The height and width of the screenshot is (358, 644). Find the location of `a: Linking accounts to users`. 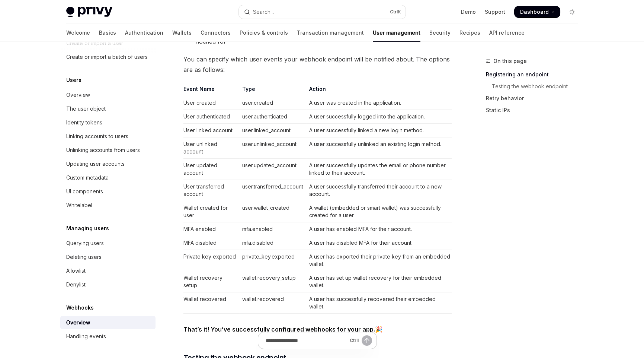

a: Linking accounts to users is located at coordinates (108, 136).